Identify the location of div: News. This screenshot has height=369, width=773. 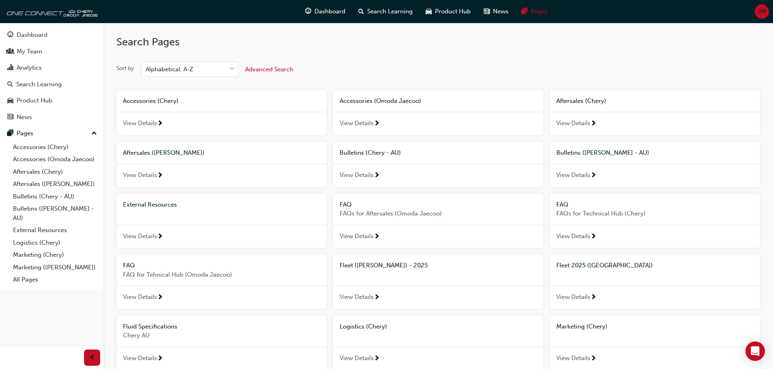
(24, 117).